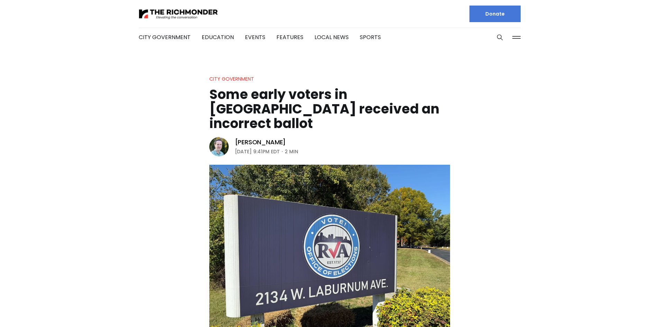 The width and height of the screenshot is (659, 327). What do you see at coordinates (290, 37) in the screenshot?
I see `a: Features` at bounding box center [290, 37].